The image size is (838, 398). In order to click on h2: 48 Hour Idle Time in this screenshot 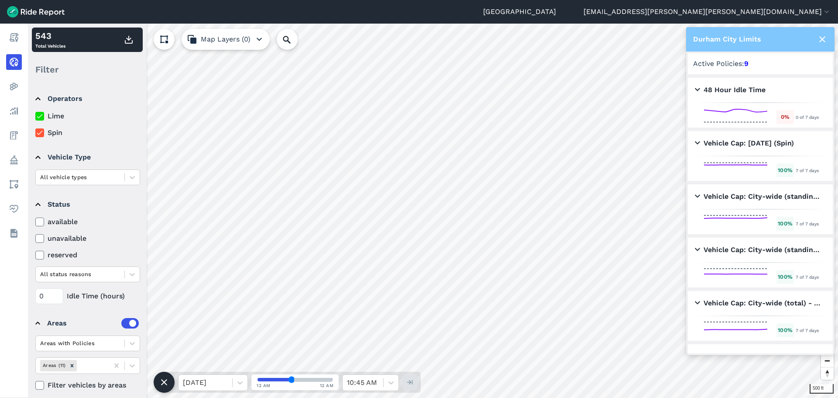, I will do `click(730, 90)`.